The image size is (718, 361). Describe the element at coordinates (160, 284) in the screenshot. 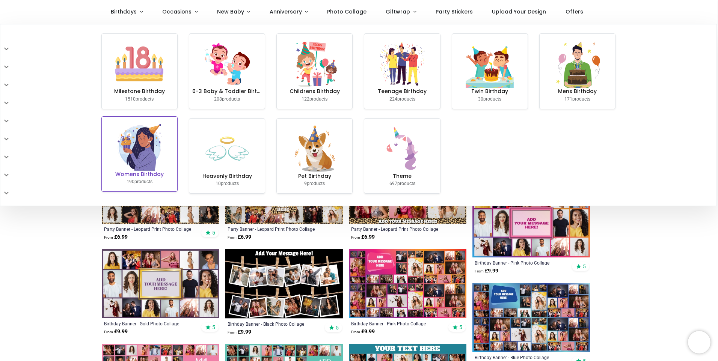

I see `img: Personalised Birthday Backdrop Banner - Gold Photo Collage - 16 Photo Upload` at that location.